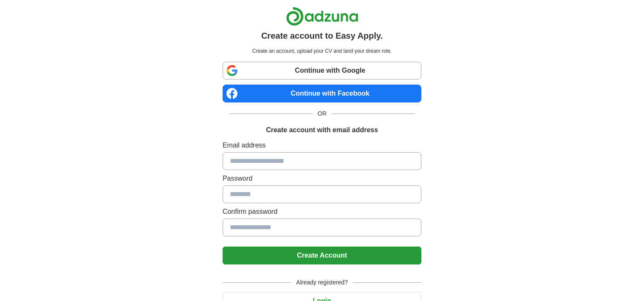  I want to click on span: Already registered?, so click(322, 283).